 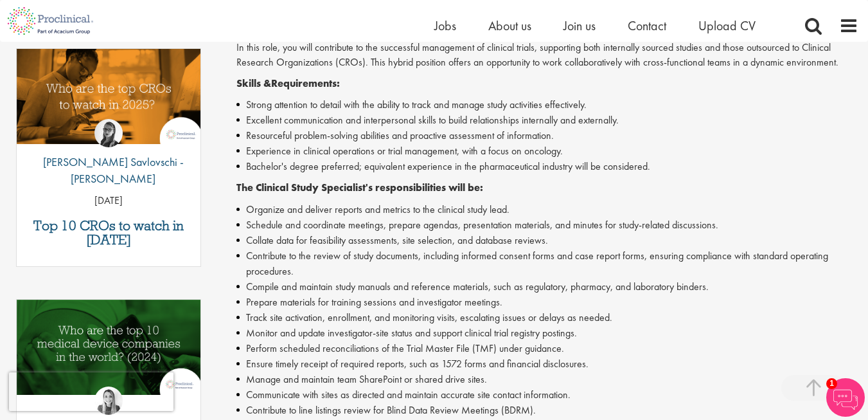 What do you see at coordinates (647, 25) in the screenshot?
I see `a: Contact` at bounding box center [647, 25].